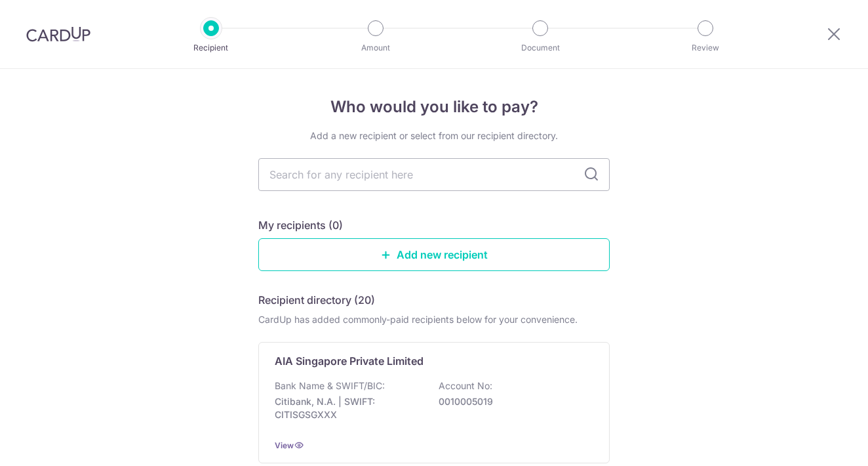 This screenshot has width=868, height=466. What do you see at coordinates (300, 225) in the screenshot?
I see `h5: My recipients (0)` at bounding box center [300, 225].